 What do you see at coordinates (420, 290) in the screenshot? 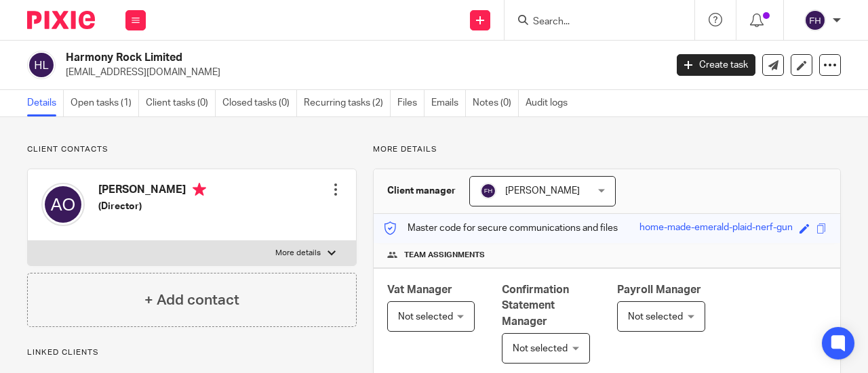
I see `span: Vat Manager` at bounding box center [420, 290].